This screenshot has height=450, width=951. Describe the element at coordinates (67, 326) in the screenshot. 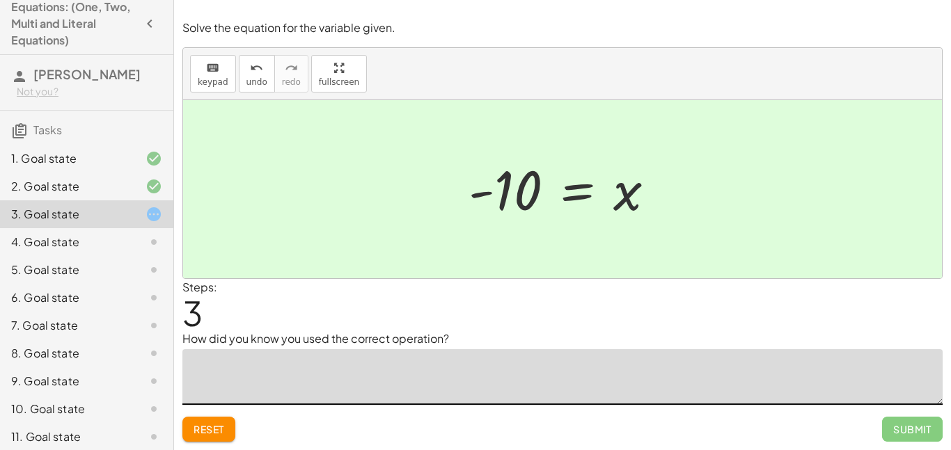

I see `div: 7. Goal state` at that location.